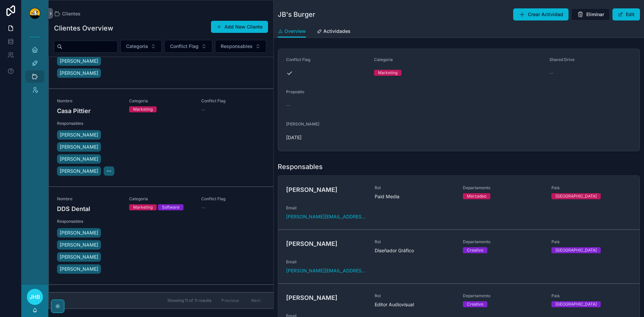 Image resolution: width=644 pixels, height=317 pixels. I want to click on span: Editor Audiovisual, so click(415, 305).